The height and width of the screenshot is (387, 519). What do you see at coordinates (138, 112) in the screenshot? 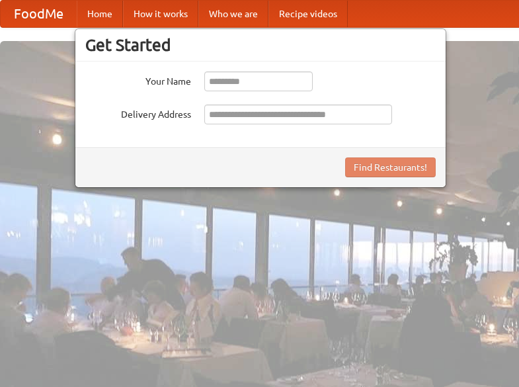
I see `label: Delivery Address` at bounding box center [138, 112].